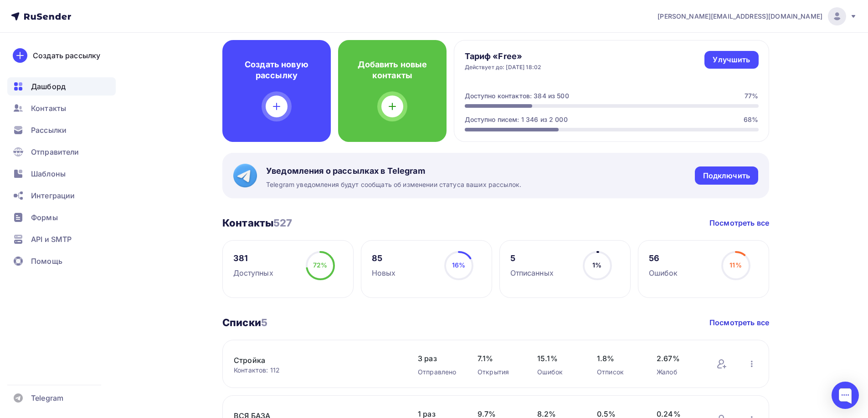 Image resolution: width=868 pixels, height=418 pixels. What do you see at coordinates (498, 359) in the screenshot?
I see `span: 7.1%` at bounding box center [498, 359].